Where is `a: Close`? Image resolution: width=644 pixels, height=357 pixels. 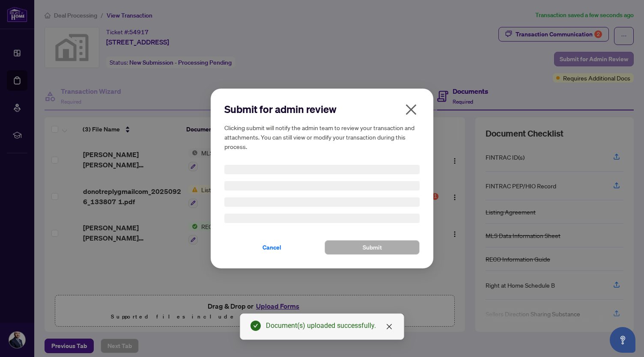
a: Close is located at coordinates (389, 326).